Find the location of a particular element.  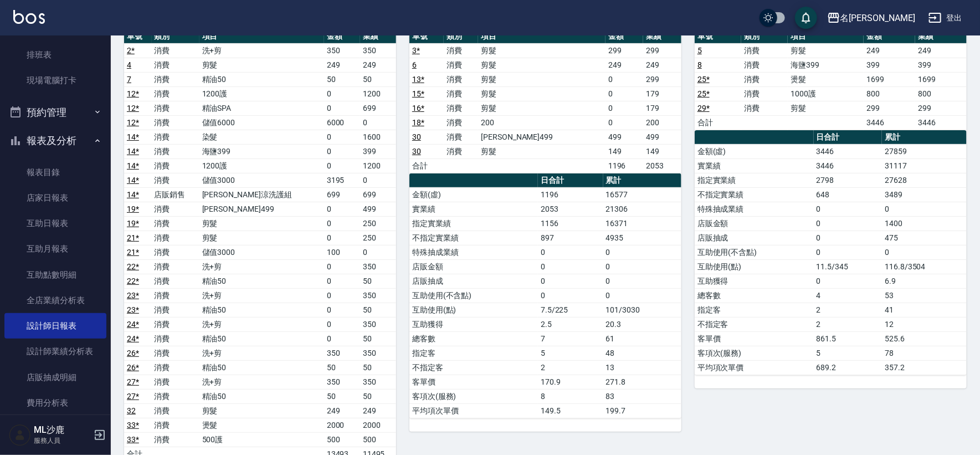

h5: ML沙鹿 is located at coordinates (62, 430).